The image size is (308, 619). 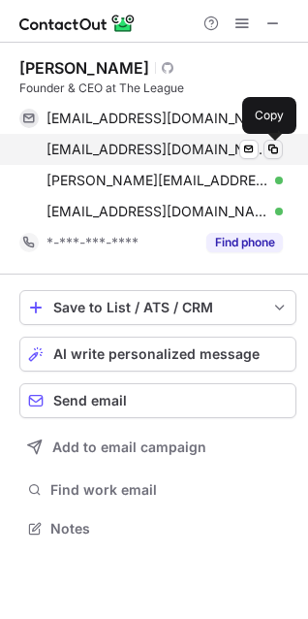 What do you see at coordinates (129, 447) in the screenshot?
I see `span: Add to email campaign` at bounding box center [129, 447].